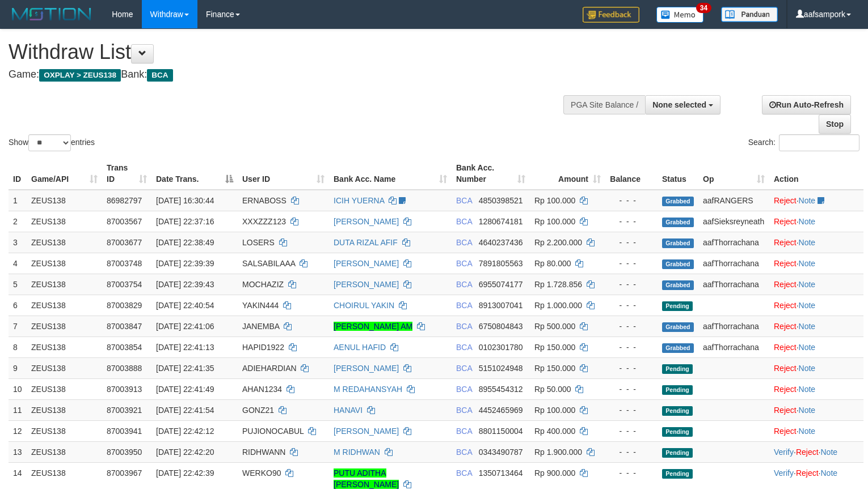 The height and width of the screenshot is (490, 868). What do you see at coordinates (783, 473) in the screenshot?
I see `a: Verify` at bounding box center [783, 473].